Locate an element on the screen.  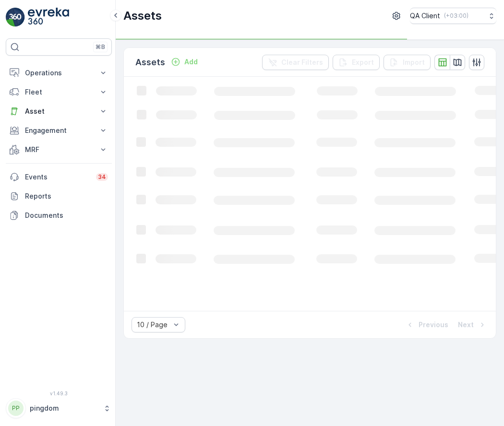
button: Asset is located at coordinates (59, 112).